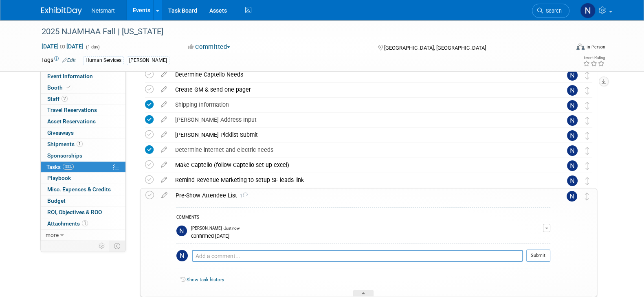 This screenshot has height=298, width=644. I want to click on a: more, so click(83, 234).